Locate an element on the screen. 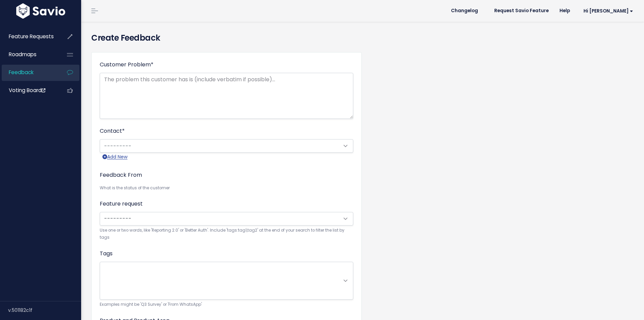 The width and height of the screenshot is (644, 320). a: Add New is located at coordinates (115, 157).